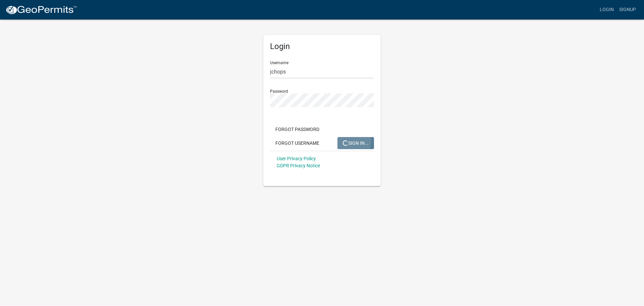 Image resolution: width=644 pixels, height=306 pixels. What do you see at coordinates (607, 10) in the screenshot?
I see `a: Login` at bounding box center [607, 10].